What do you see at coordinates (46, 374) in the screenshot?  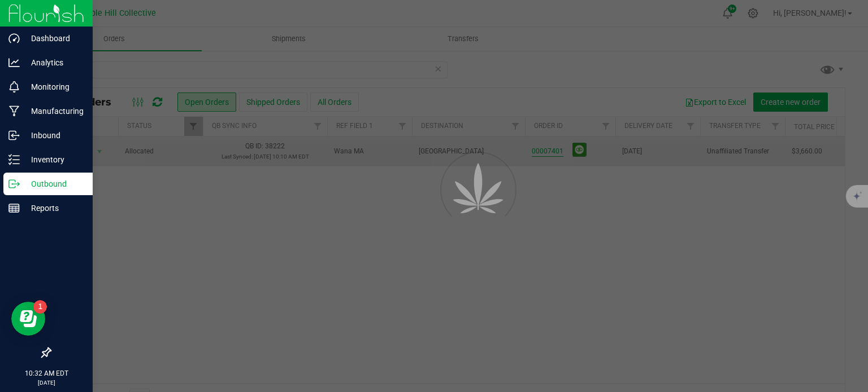 I see `p: 10:32 AM EDT` at bounding box center [46, 374].